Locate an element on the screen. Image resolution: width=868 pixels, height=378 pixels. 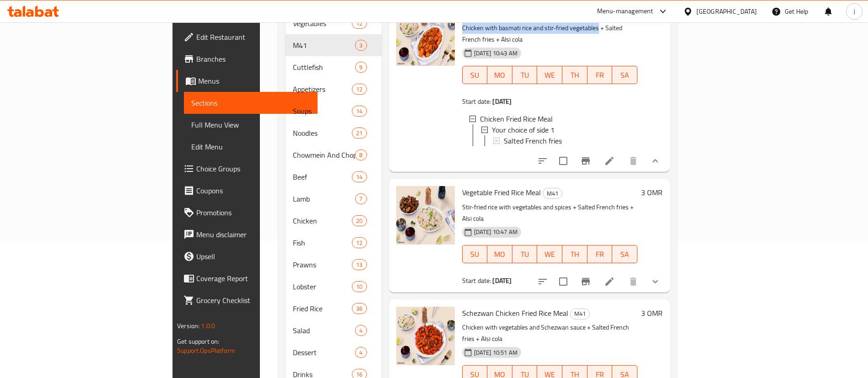
h6: 3 OMR is located at coordinates (651, 313).